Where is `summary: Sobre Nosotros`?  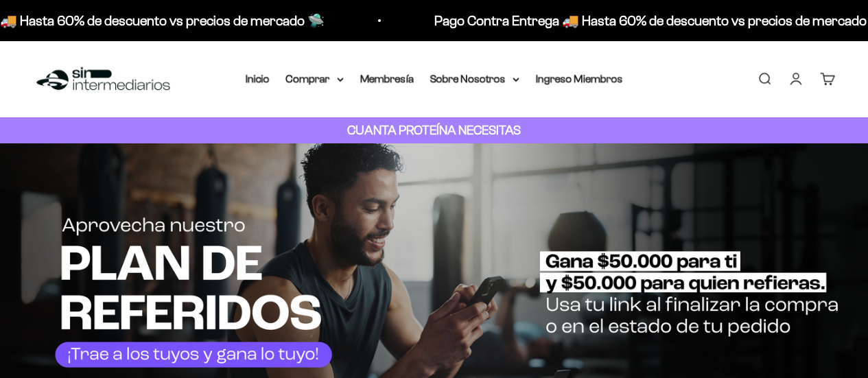 summary: Sobre Nosotros is located at coordinates (475, 79).